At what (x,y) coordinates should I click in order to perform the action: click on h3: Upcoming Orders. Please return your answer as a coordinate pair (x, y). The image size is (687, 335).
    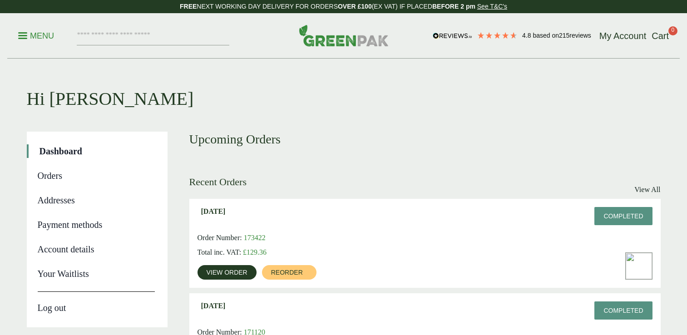
    Looking at the image, I should click on (425, 139).